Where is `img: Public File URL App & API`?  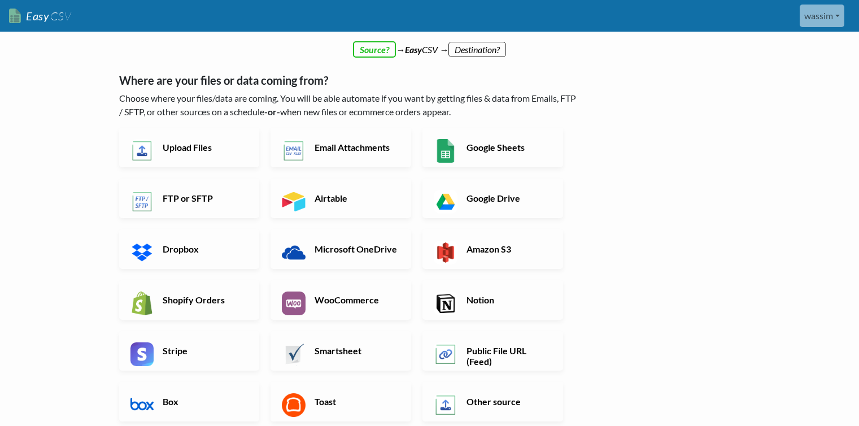 img: Public File URL App & API is located at coordinates (445, 354).